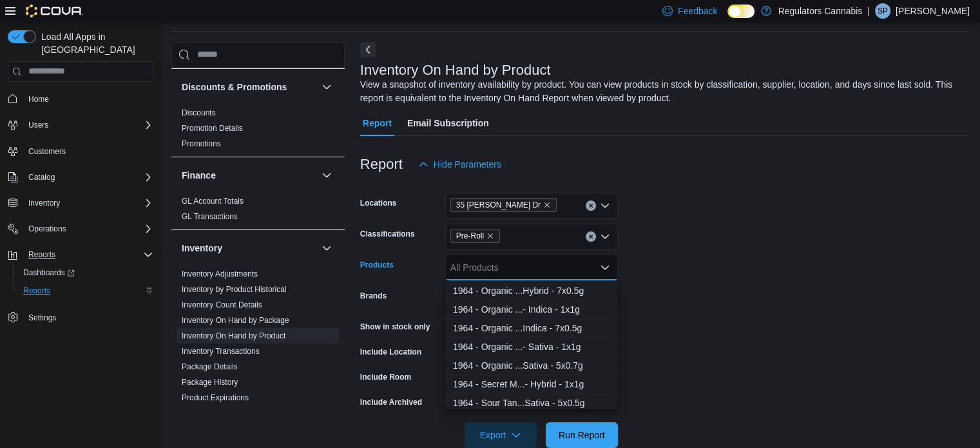 This screenshot has height=448, width=980. I want to click on h3: Discounts & Promotions, so click(234, 87).